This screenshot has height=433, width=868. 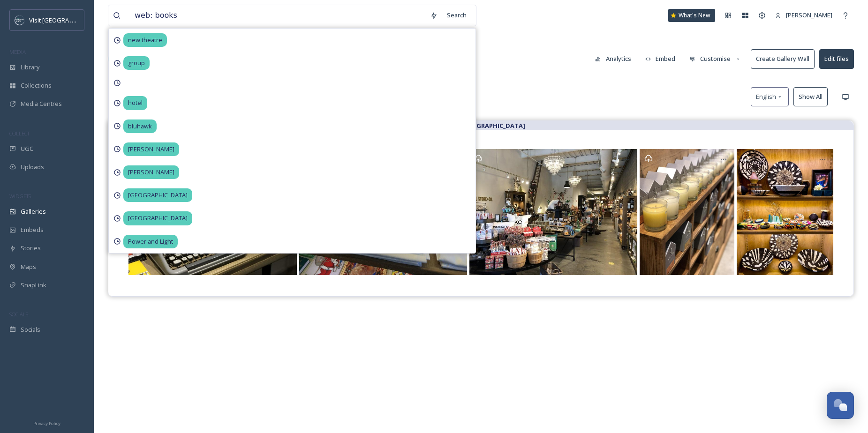 I want to click on span: English, so click(x=766, y=96).